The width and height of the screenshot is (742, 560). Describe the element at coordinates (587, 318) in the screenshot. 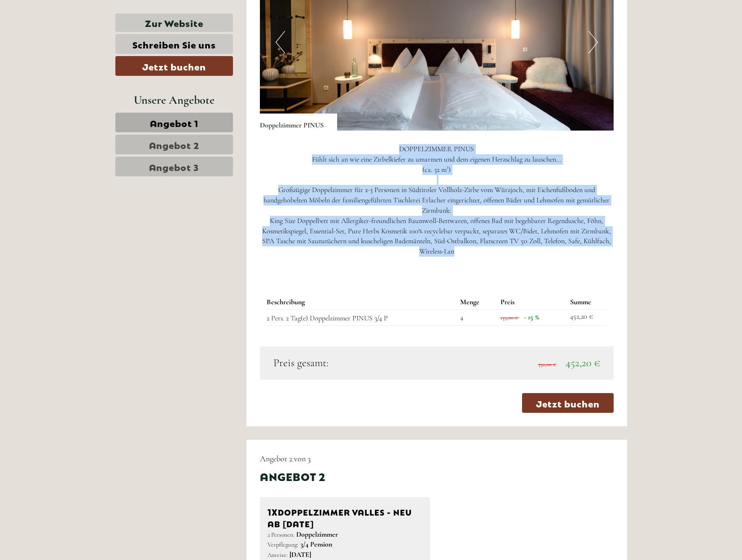

I see `td: 452,20 €` at that location.